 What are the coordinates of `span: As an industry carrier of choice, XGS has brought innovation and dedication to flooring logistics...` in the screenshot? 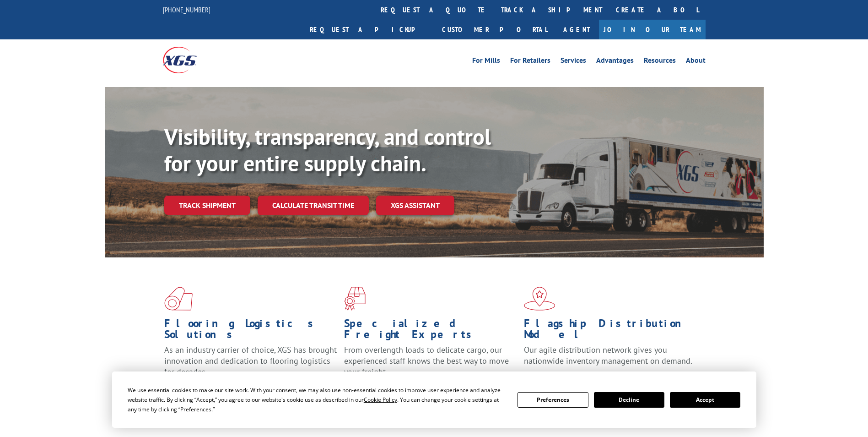 It's located at (250, 360).